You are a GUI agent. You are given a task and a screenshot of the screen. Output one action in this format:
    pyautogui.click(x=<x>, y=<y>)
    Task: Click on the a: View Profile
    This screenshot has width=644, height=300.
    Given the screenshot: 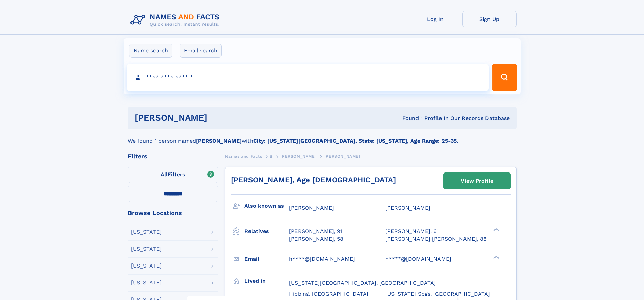 What is the action you would take?
    pyautogui.click(x=477, y=181)
    